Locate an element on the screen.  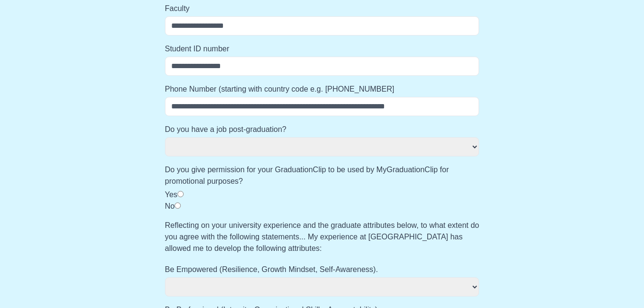
label: Student ID number is located at coordinates (322, 49).